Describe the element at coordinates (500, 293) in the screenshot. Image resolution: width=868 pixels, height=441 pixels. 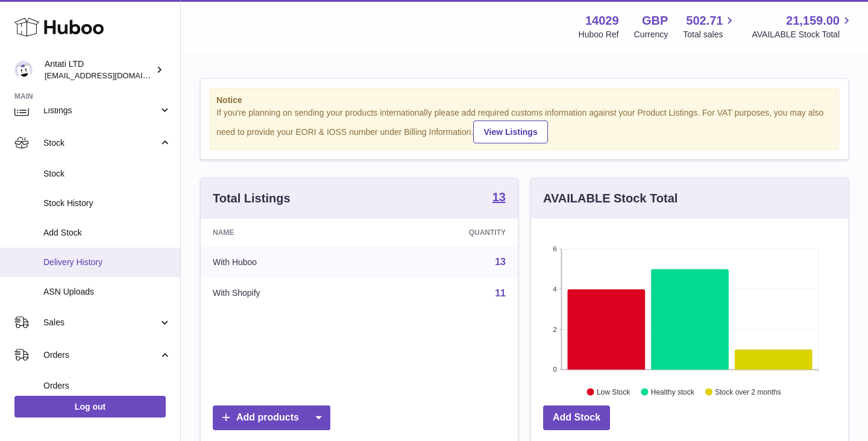
I see `a: 11` at that location.